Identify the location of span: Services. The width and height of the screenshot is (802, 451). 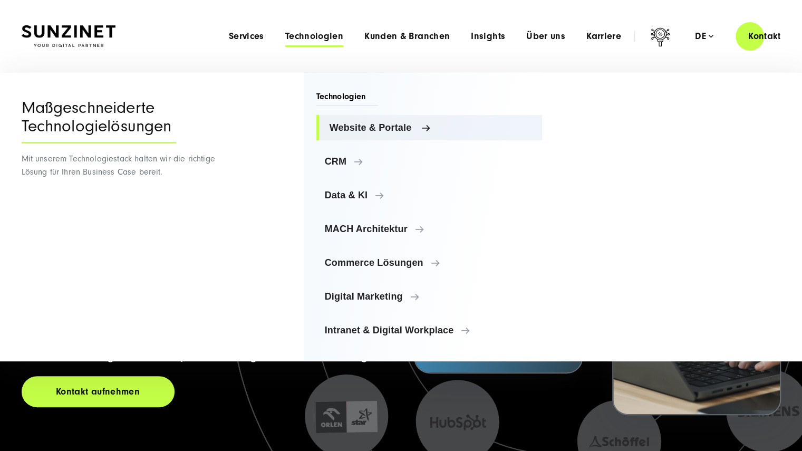
(246, 36).